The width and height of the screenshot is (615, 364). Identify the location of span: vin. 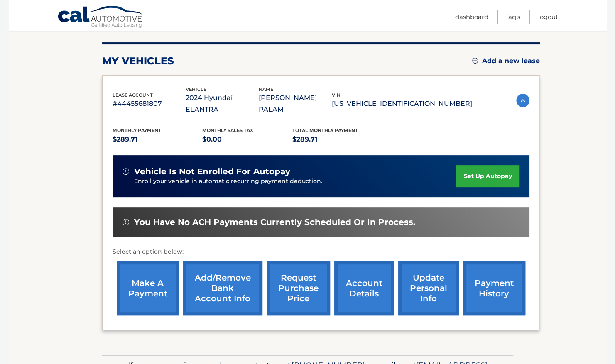
(336, 95).